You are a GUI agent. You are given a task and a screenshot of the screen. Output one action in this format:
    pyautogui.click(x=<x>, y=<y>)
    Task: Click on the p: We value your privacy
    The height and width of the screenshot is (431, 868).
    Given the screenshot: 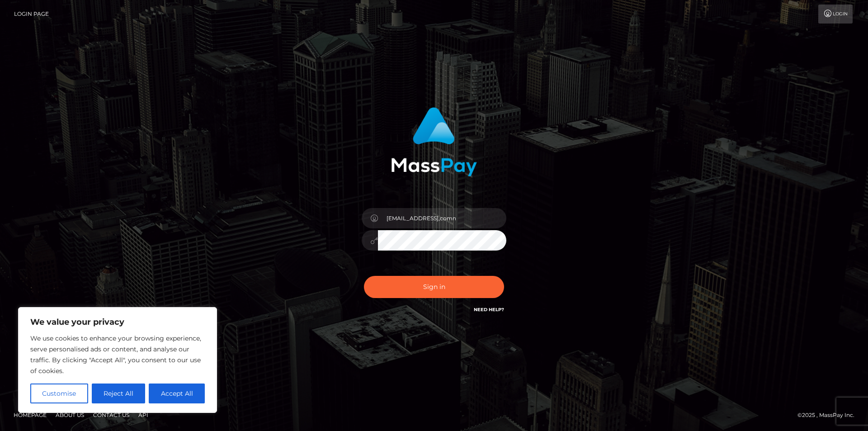 What is the action you would take?
    pyautogui.click(x=118, y=322)
    